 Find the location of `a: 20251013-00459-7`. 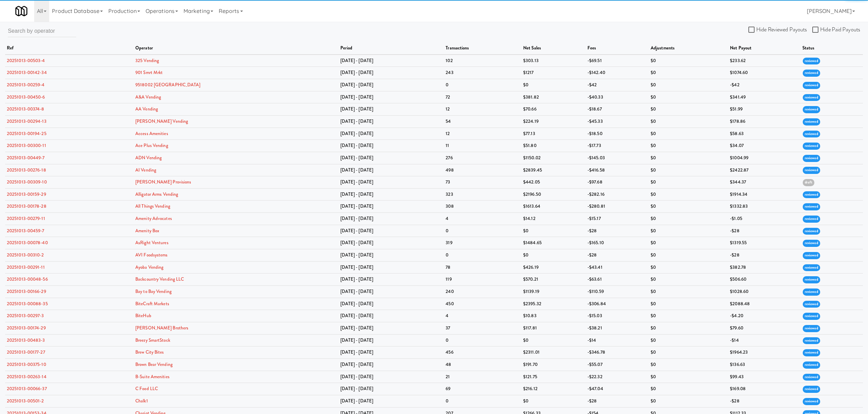

a: 20251013-00459-7 is located at coordinates (26, 230).